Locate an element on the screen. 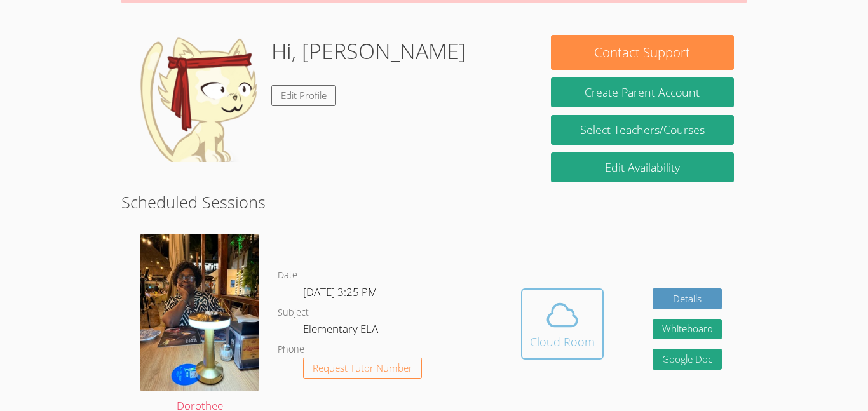  a: Details is located at coordinates (688, 298).